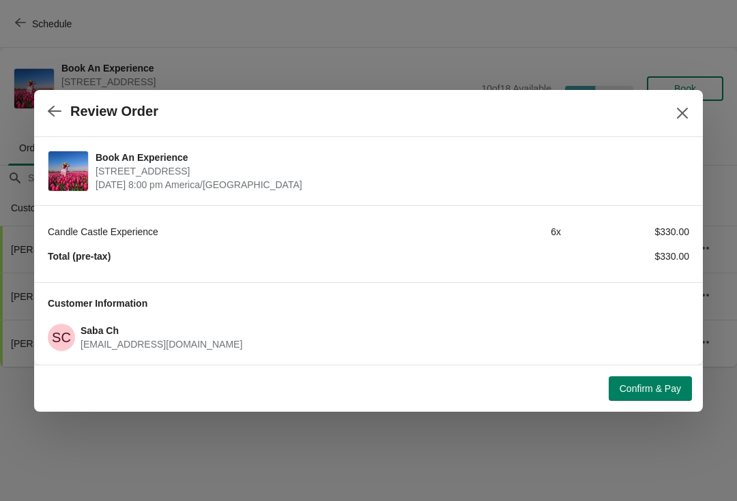  What do you see at coordinates (682, 113) in the screenshot?
I see `button: Close` at bounding box center [682, 113].